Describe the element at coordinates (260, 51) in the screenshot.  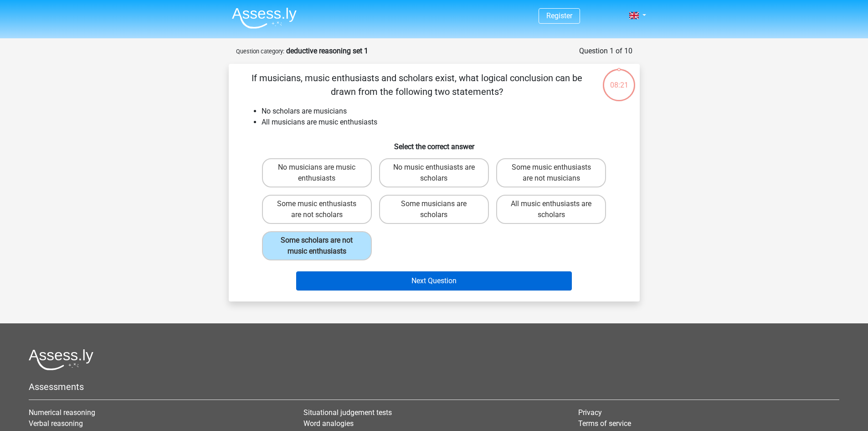
I see `small: Question category:` at that location.